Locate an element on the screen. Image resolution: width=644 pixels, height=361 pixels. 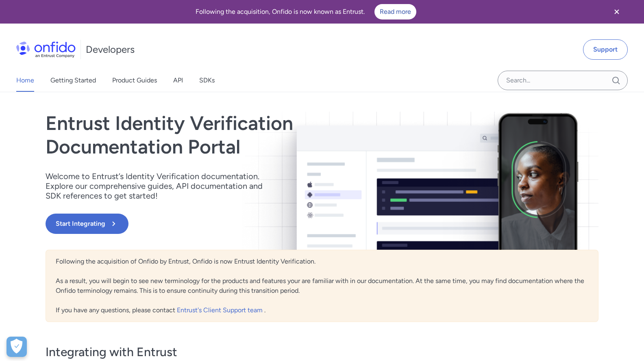
a: Home is located at coordinates (25, 81).